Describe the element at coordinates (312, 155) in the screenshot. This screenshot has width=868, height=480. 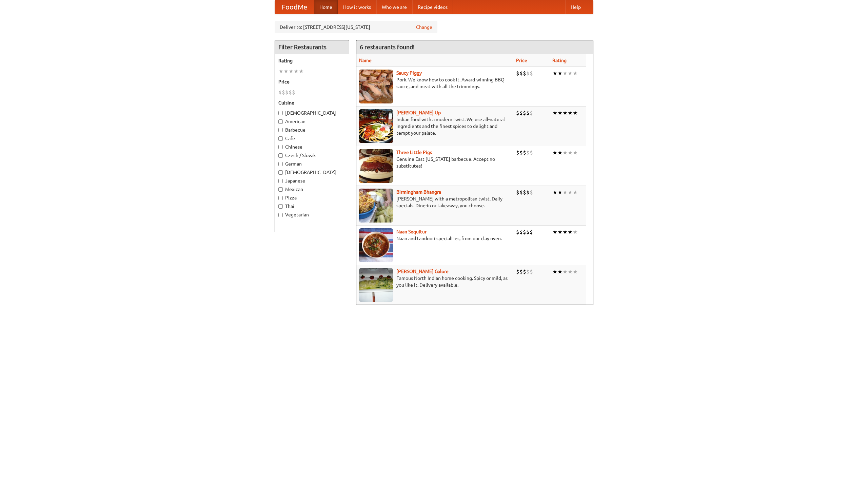
I see `label: Czech / Slovak` at that location.